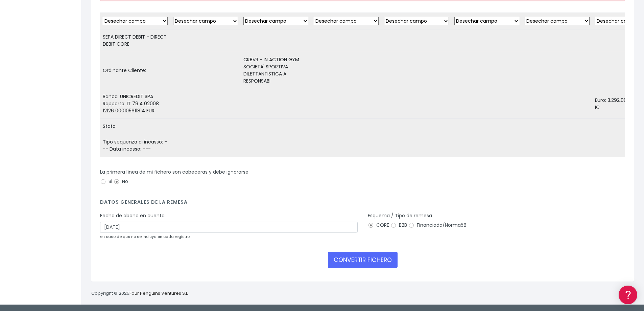 This screenshot has width=644, height=311. Describe the element at coordinates (68, 62) in the screenshot. I see `a: Información general` at that location.